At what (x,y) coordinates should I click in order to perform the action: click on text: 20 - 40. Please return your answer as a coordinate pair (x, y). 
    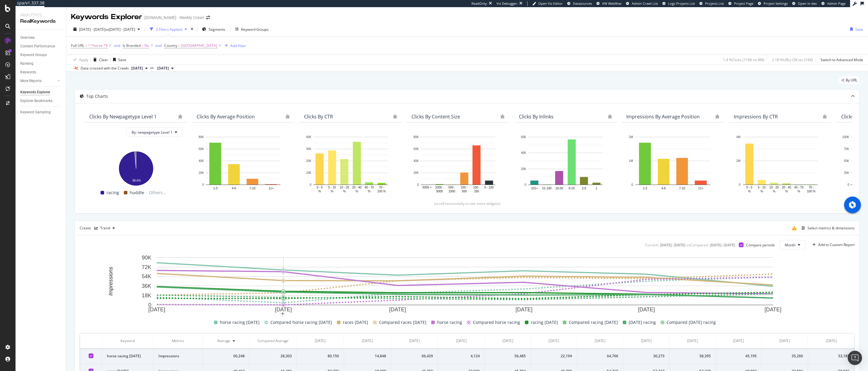
    Looking at the image, I should click on (786, 187).